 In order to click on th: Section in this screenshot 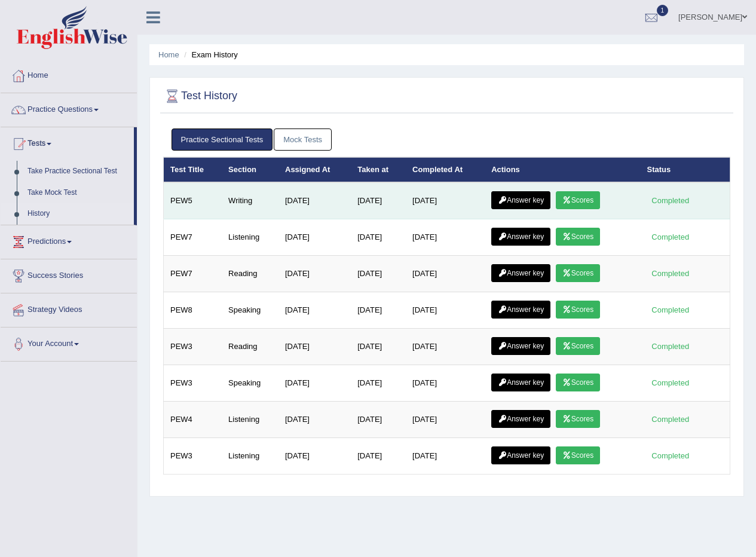, I will do `click(250, 169)`.